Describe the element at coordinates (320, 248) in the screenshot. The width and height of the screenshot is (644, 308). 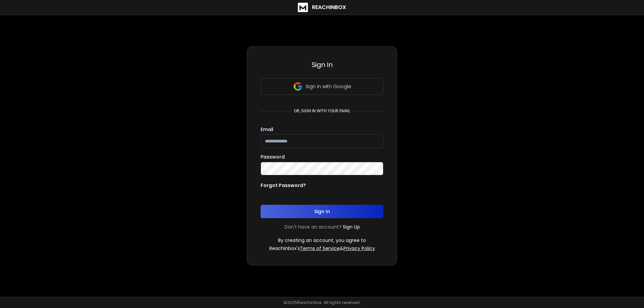
I see `a: Terms of Service` at that location.